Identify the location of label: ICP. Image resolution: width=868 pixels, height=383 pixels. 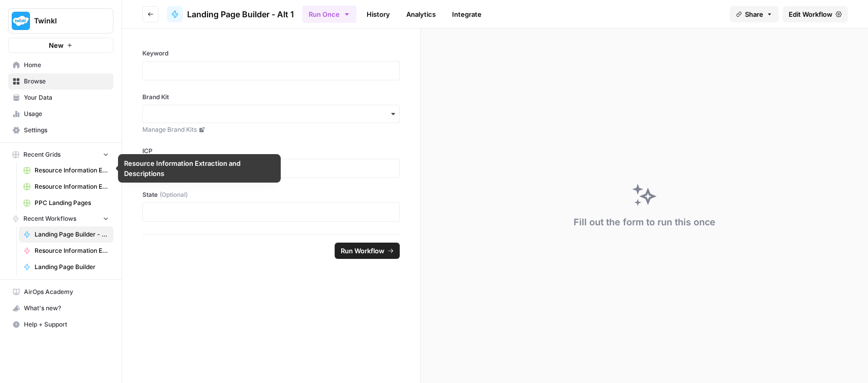
(271, 151).